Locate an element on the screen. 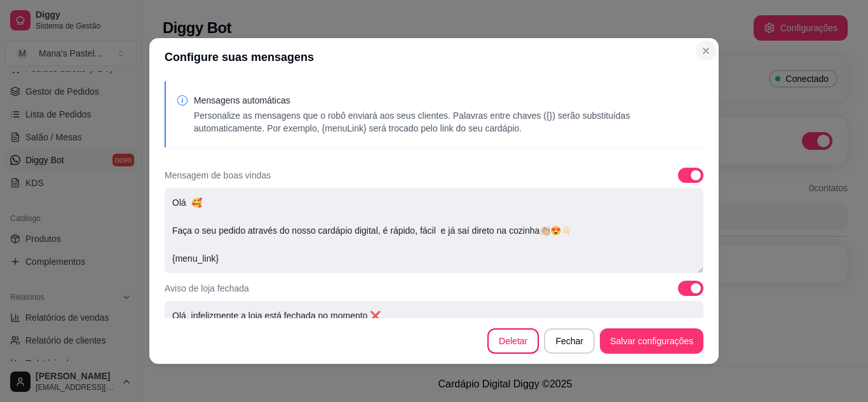 The width and height of the screenshot is (868, 402). button: Salvar configurações is located at coordinates (651, 341).